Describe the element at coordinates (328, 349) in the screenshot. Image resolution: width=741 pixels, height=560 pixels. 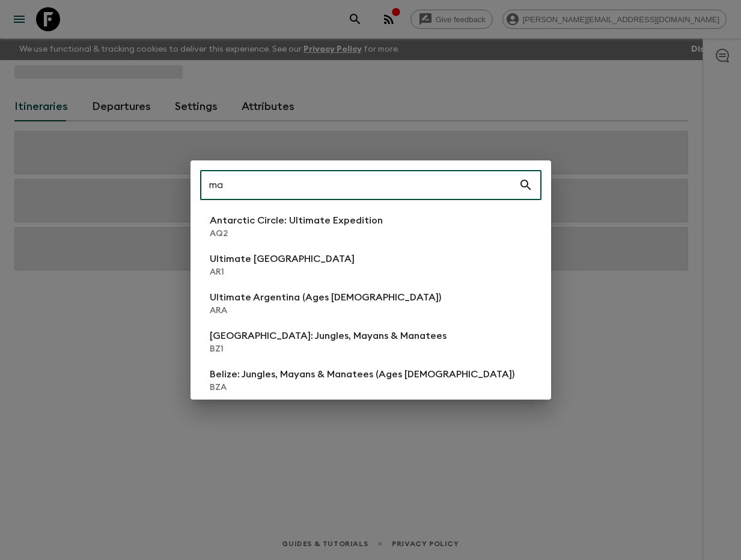
I see `p: BZ1` at that location.